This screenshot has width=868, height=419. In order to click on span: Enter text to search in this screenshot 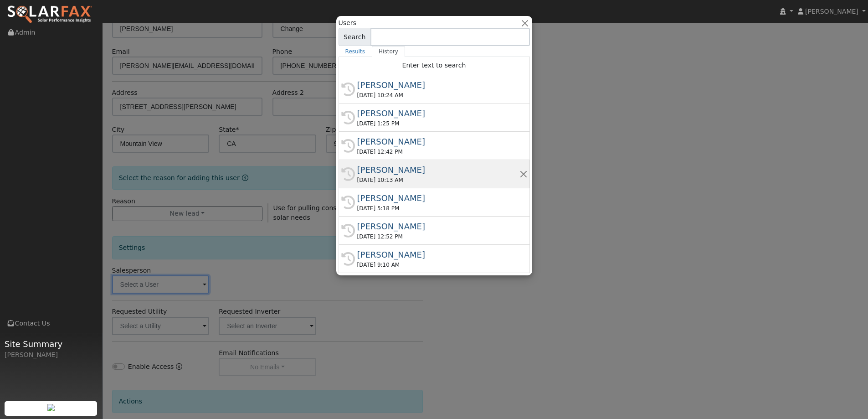, I will do `click(434, 65)`.